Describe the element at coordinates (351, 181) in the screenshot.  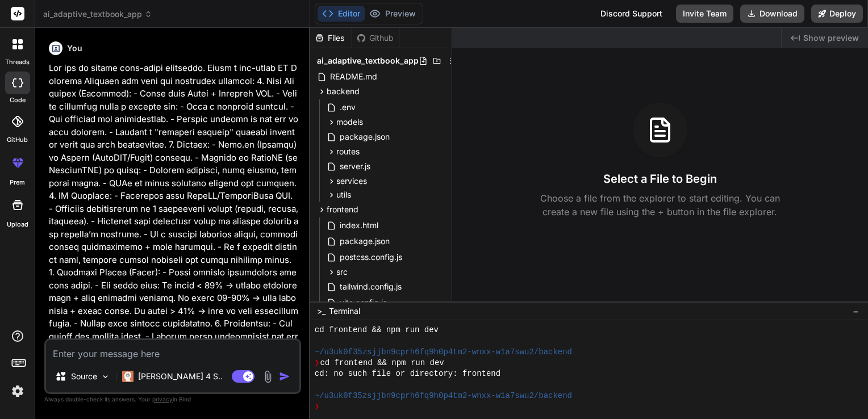
I see `span: services` at that location.